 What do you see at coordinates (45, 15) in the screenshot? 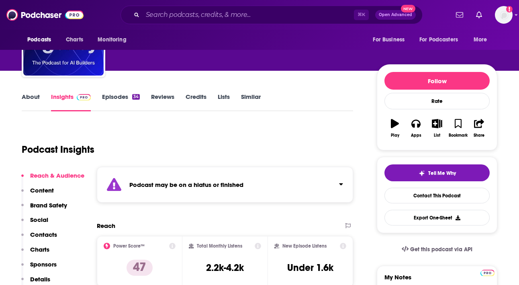
I see `a: Podchaser - Follow, Share and Rate Podcasts` at bounding box center [45, 15].